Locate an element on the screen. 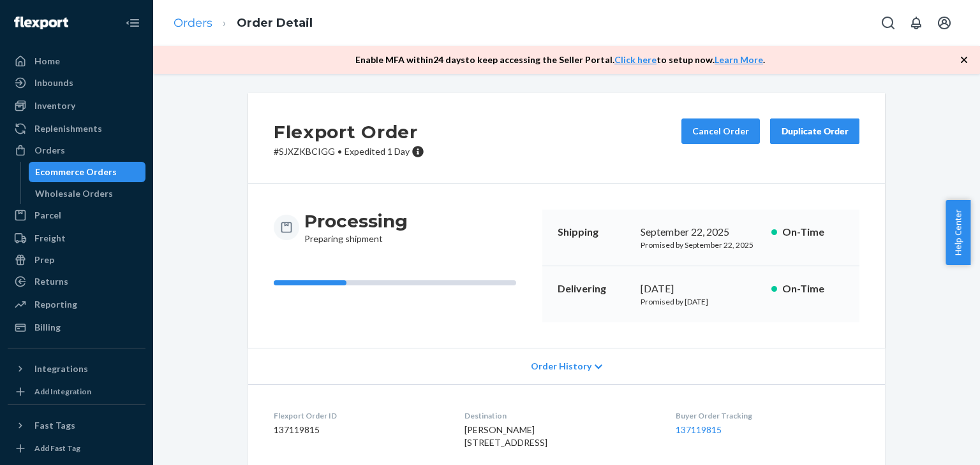  div: Returns is located at coordinates (51, 282).